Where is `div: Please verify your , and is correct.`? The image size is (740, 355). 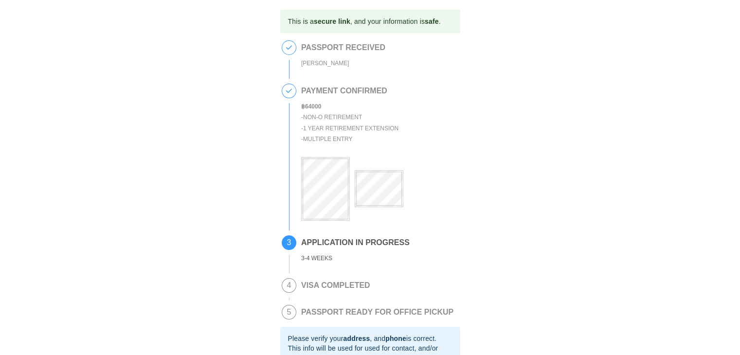
div: Please verify your , and is correct. is located at coordinates (370, 339).